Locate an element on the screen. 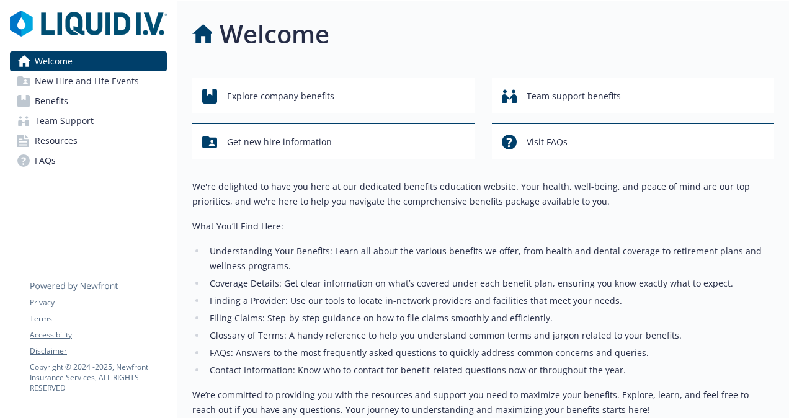  button: Visit FAQs is located at coordinates (633, 141).